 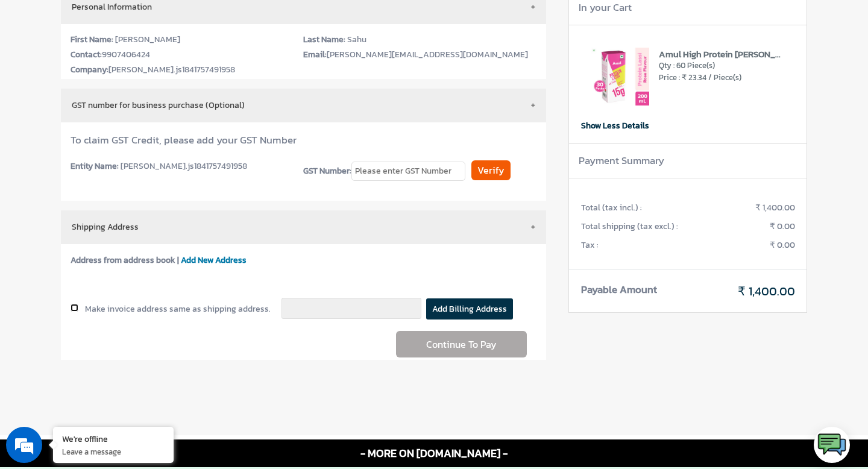 What do you see at coordinates (214, 260) in the screenshot?
I see `span: Add New Address` at bounding box center [214, 260].